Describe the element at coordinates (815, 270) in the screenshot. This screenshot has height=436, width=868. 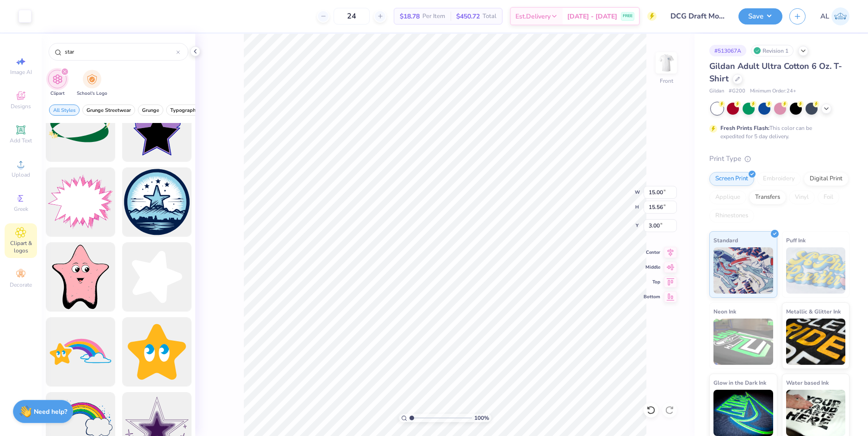
I see `img: Puff Ink` at that location.